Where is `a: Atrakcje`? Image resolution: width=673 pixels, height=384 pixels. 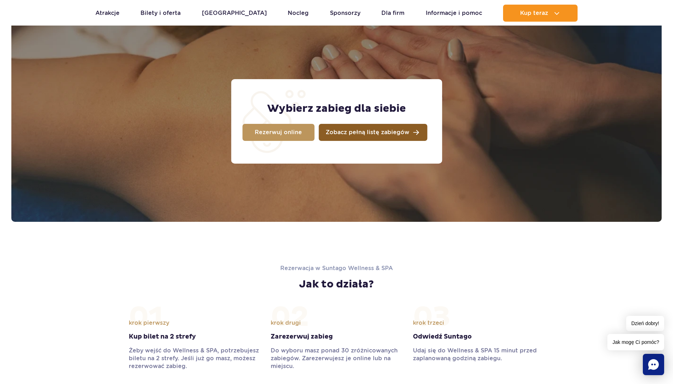
a: Atrakcje is located at coordinates (107, 13).